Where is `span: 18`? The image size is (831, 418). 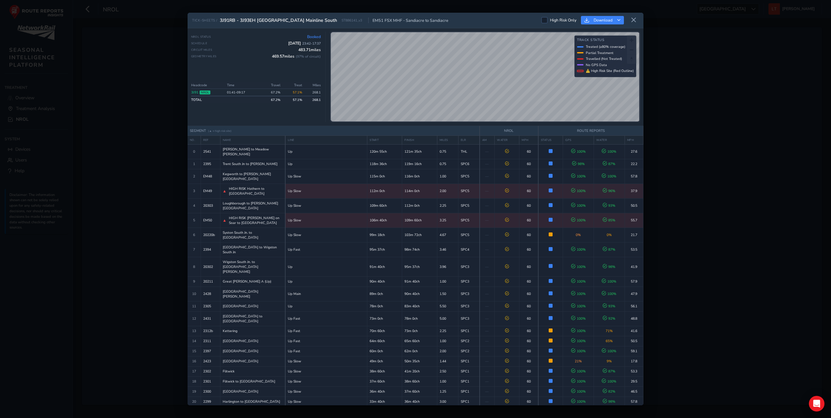
span: 18 is located at coordinates (194, 381).